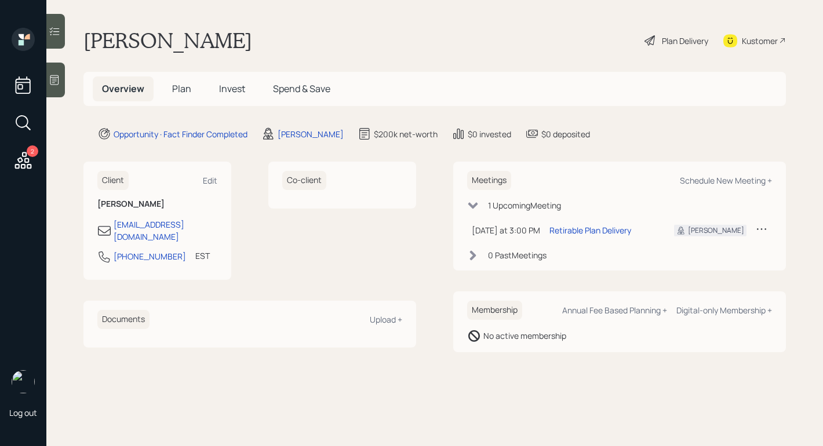 The width and height of the screenshot is (823, 446). Describe the element at coordinates (524, 335) in the screenshot. I see `div: No active membership` at that location.